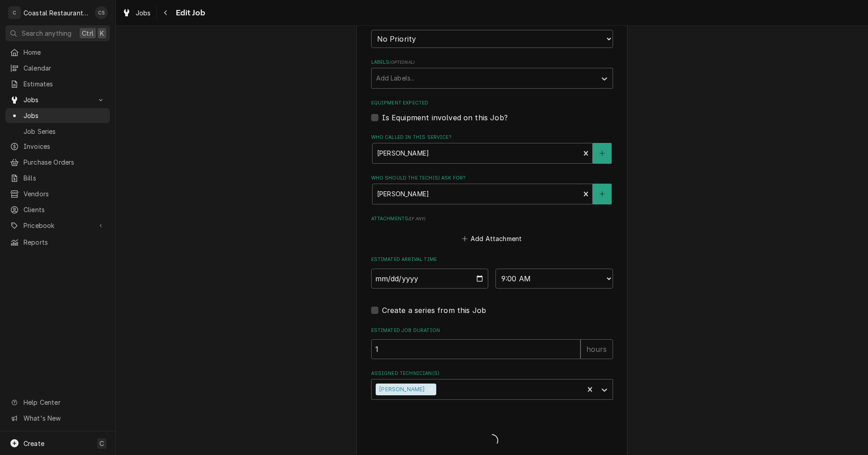  Describe the element at coordinates (88, 33) in the screenshot. I see `span: Ctrl` at that location.